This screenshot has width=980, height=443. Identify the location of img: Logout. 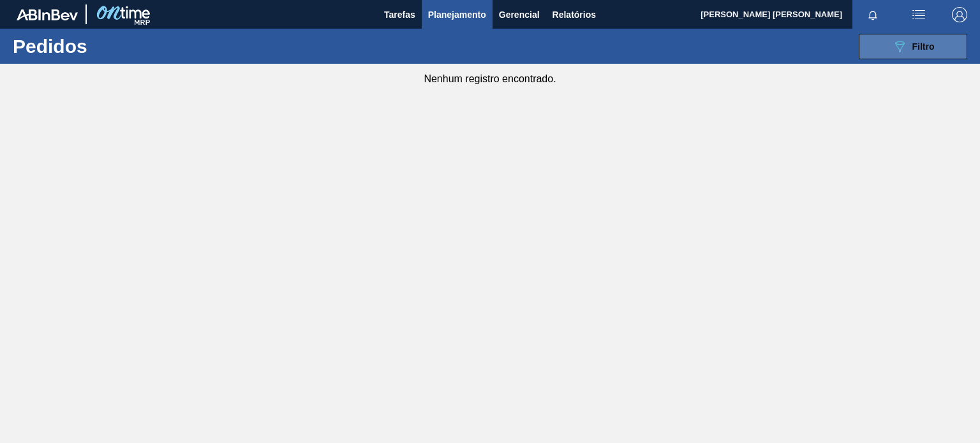
(960, 15).